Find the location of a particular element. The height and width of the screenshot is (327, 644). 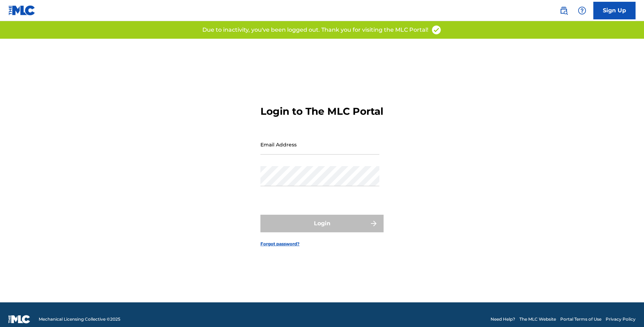

span: Mechanical Licensing Collective © 2025 is located at coordinates (80, 319).